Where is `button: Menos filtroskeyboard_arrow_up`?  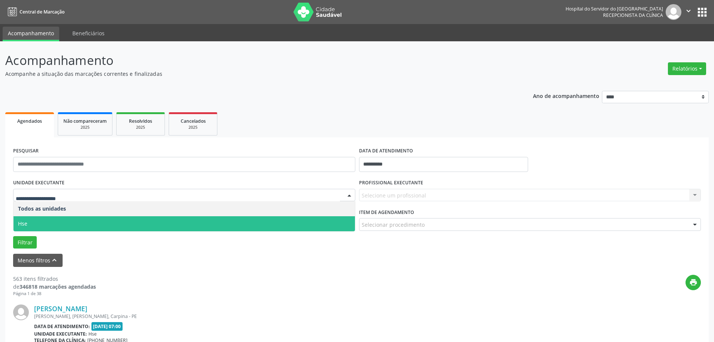 button: Menos filtroskeyboard_arrow_up is located at coordinates (38, 260).